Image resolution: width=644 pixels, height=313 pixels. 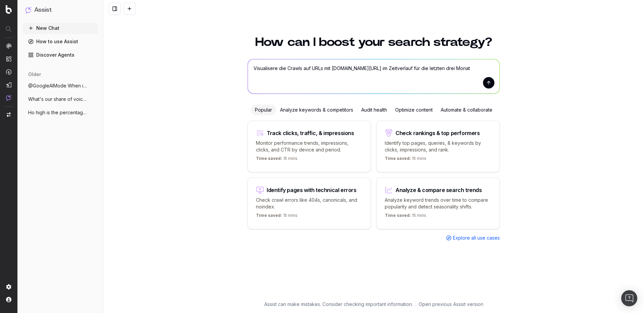 What do you see at coordinates (9, 72) in the screenshot?
I see `img: Activation` at bounding box center [9, 72].